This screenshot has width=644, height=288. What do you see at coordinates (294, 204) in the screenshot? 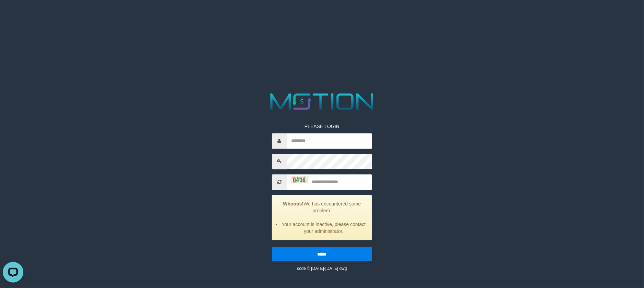
I see `strong: Whoops!` at bounding box center [294, 204].